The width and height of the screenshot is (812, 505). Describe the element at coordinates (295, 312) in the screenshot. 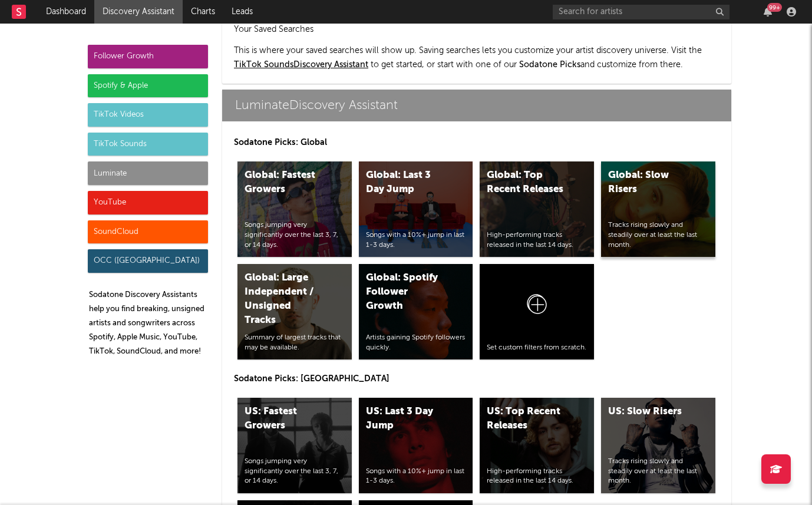

I see `a: Global: Large Independent / Unsigned TracksSummary of largest tracks that may be available.` at that location.